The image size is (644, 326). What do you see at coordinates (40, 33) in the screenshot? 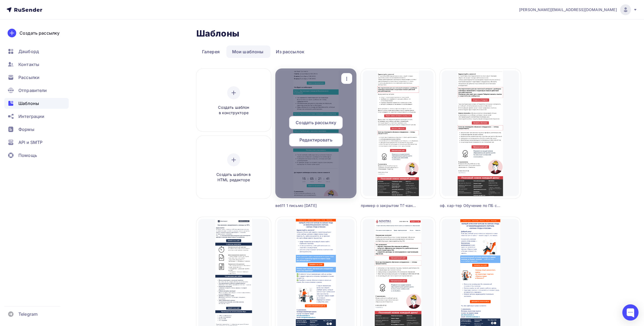
I see `div: Создать рассылку` at bounding box center [40, 33].